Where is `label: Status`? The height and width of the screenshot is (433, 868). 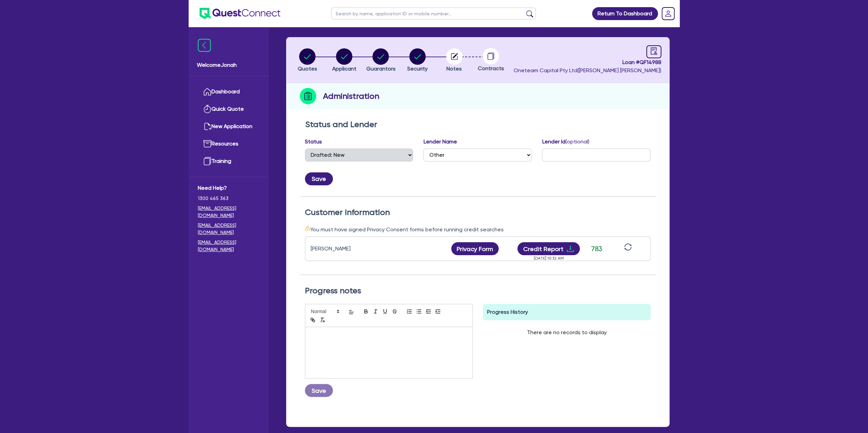 label: Status is located at coordinates (313, 142).